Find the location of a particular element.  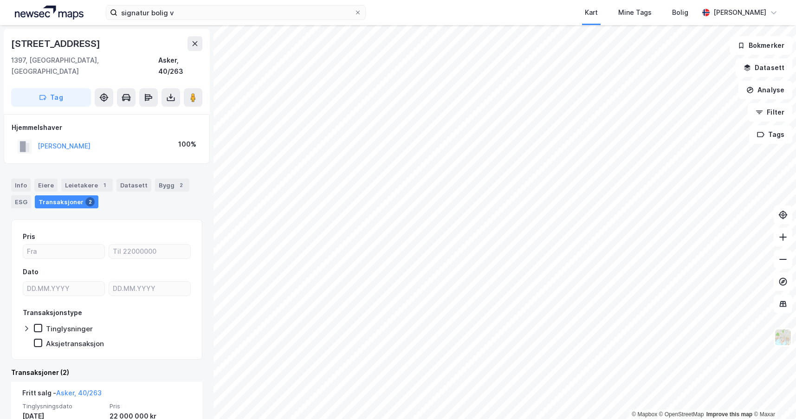

input: Søk på adresse, matrikkel, gårdeiere, leietakere eller personer is located at coordinates (236, 13).